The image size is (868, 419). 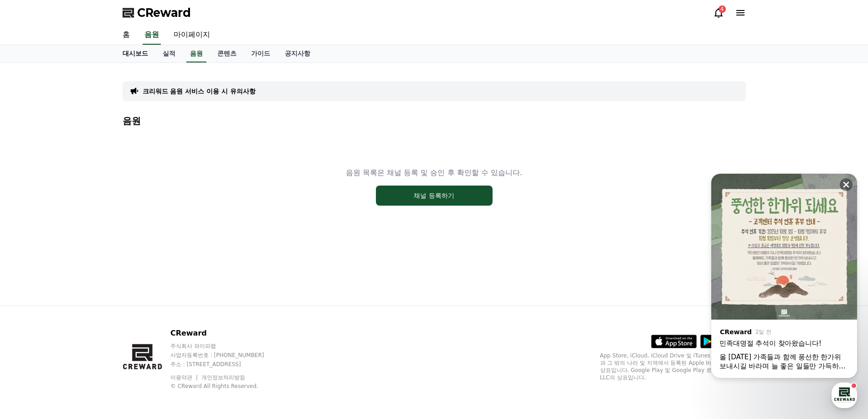 I want to click on a: 이용약관, so click(x=184, y=377).